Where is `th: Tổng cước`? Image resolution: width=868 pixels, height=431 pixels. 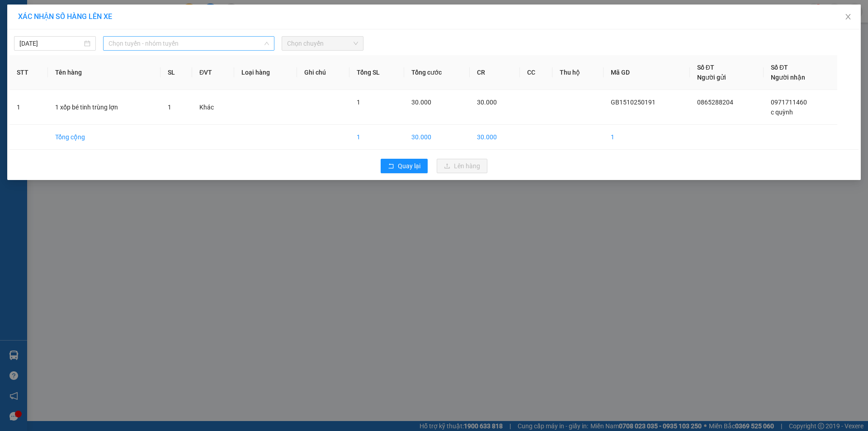 th: Tổng cước is located at coordinates (436, 72).